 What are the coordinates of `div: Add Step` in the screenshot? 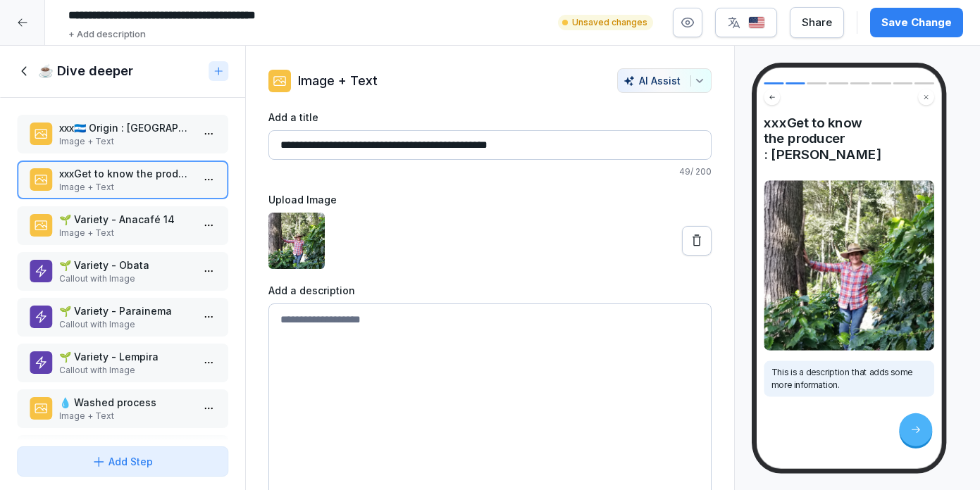 It's located at (122, 461).